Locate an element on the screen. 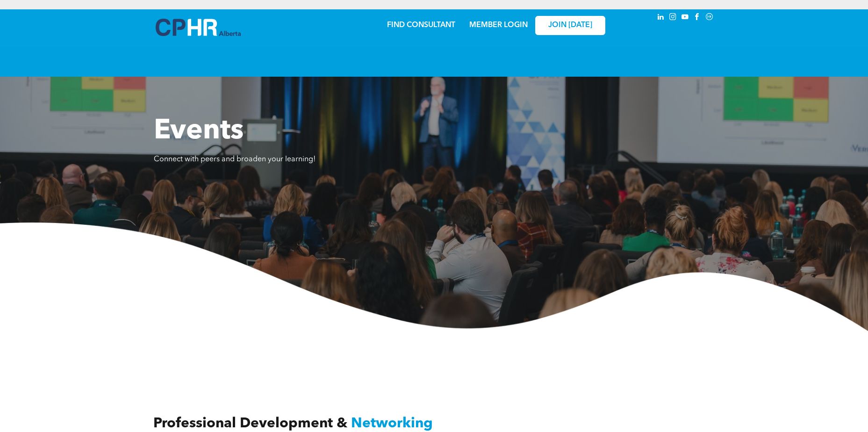 The image size is (868, 432). span: Connect with peers and broaden your learning! is located at coordinates (235, 159).